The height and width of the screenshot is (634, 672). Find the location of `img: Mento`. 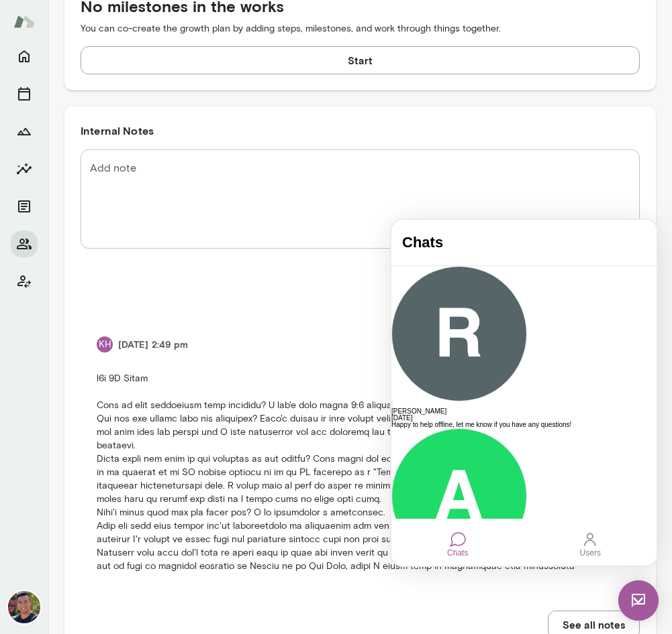

img: Mento is located at coordinates (24, 22).